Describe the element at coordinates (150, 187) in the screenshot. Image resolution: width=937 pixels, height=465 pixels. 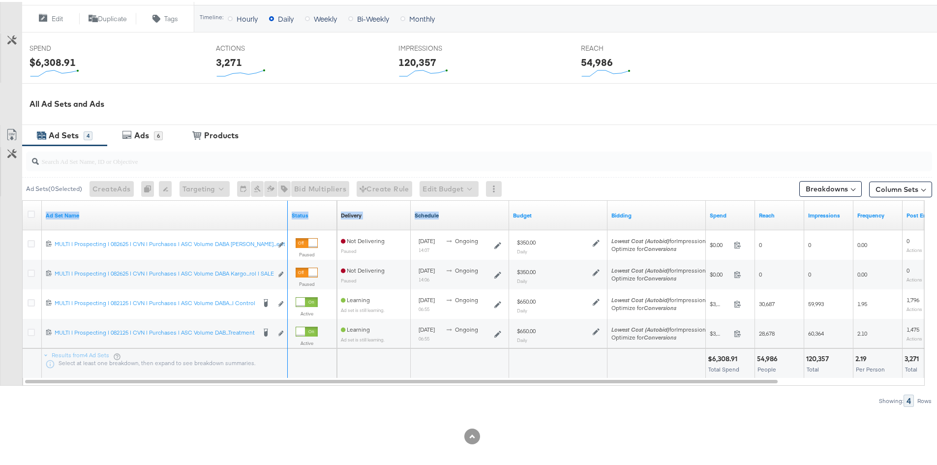
I see `div: 0` at that location.